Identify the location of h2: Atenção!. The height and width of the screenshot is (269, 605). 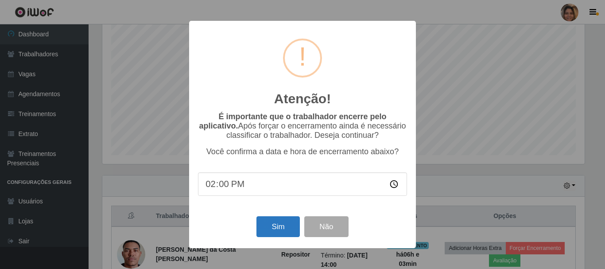
(302, 99).